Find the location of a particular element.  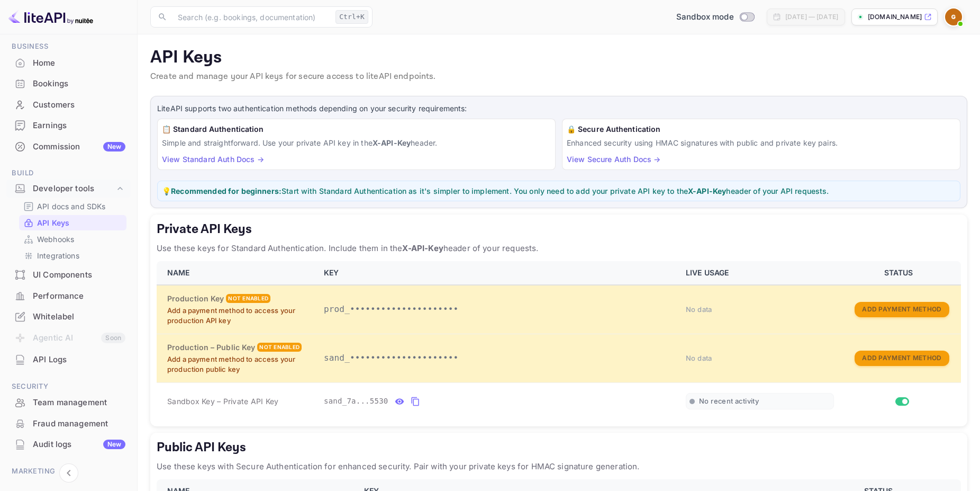

div: Audit logsNew is located at coordinates (69, 444).